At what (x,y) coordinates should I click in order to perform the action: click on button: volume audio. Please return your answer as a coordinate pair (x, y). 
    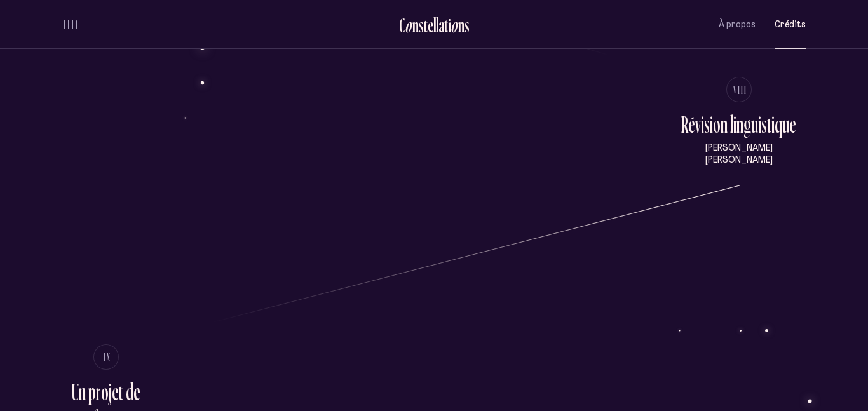
    Looking at the image, I should click on (71, 24).